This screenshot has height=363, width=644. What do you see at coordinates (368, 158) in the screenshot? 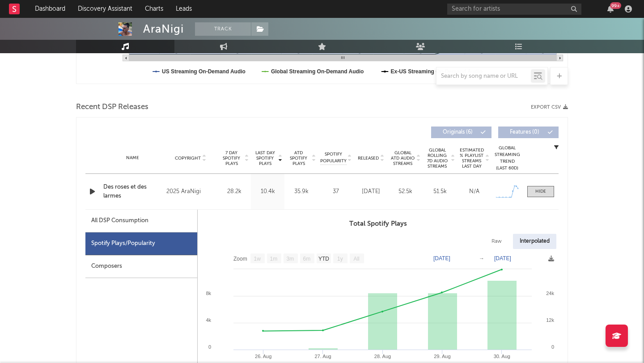
I see `span: Released` at bounding box center [368, 158].